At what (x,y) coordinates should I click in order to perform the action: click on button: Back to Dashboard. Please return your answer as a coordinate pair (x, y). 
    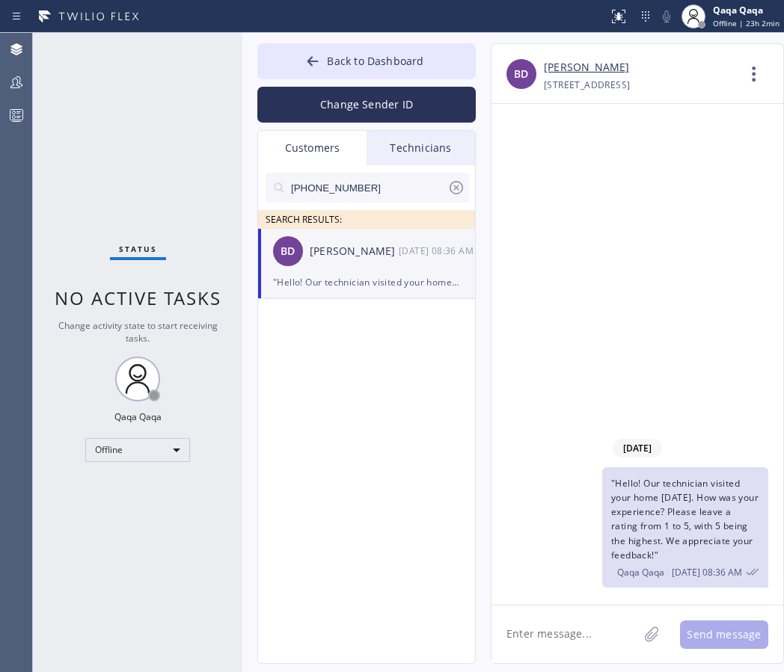
    Looking at the image, I should click on (367, 61).